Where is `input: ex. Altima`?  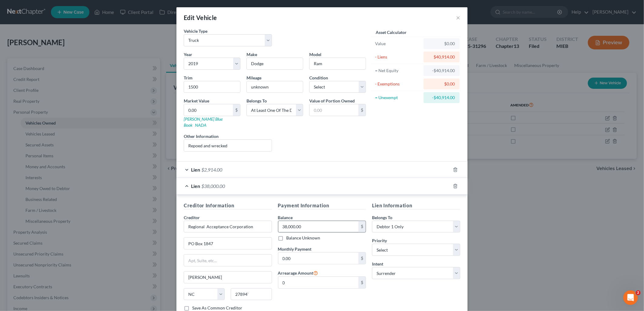
input: ex. Altima is located at coordinates (337, 64).